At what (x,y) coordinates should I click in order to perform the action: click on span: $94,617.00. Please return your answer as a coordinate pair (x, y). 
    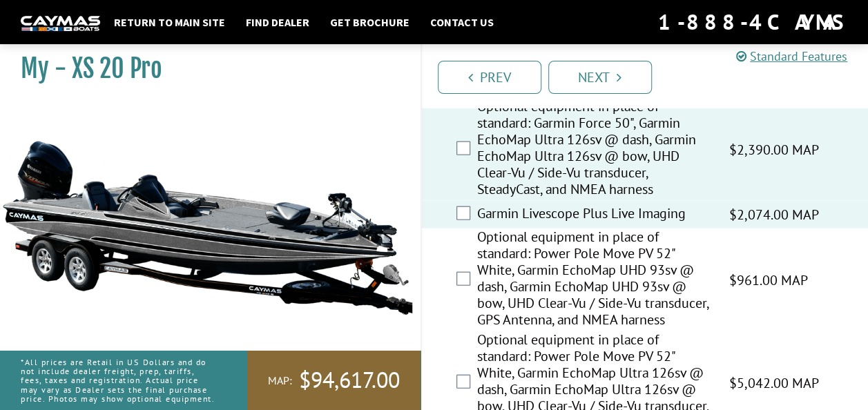
    Looking at the image, I should click on (350, 381).